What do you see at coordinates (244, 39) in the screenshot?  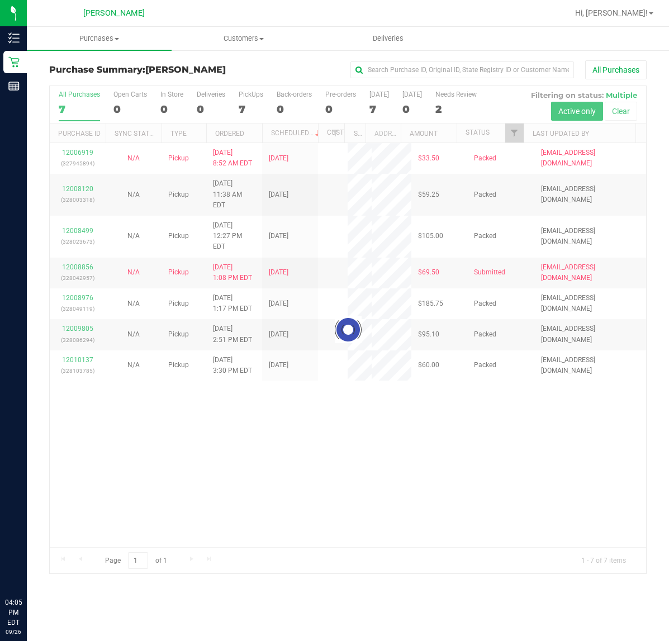 I see `a: Customers` at bounding box center [244, 39].